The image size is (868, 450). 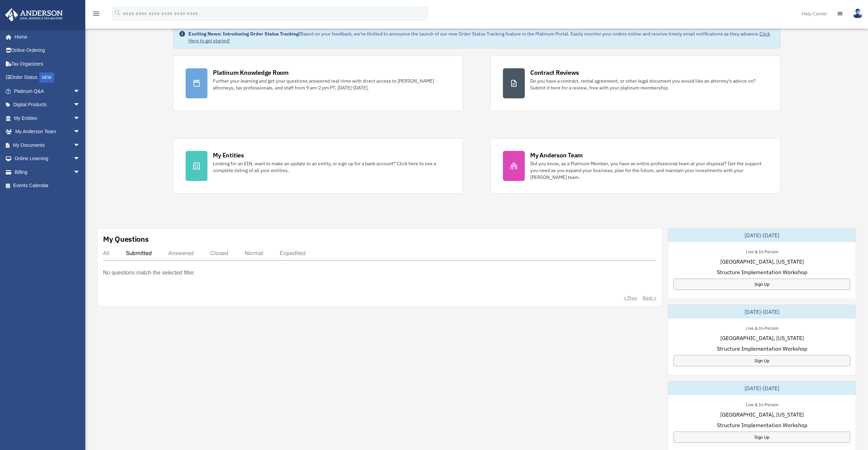 I want to click on div: Based on your feedback, we're thrilled to announce the launch of our new Order Status Tracking fe..., so click(x=481, y=37).